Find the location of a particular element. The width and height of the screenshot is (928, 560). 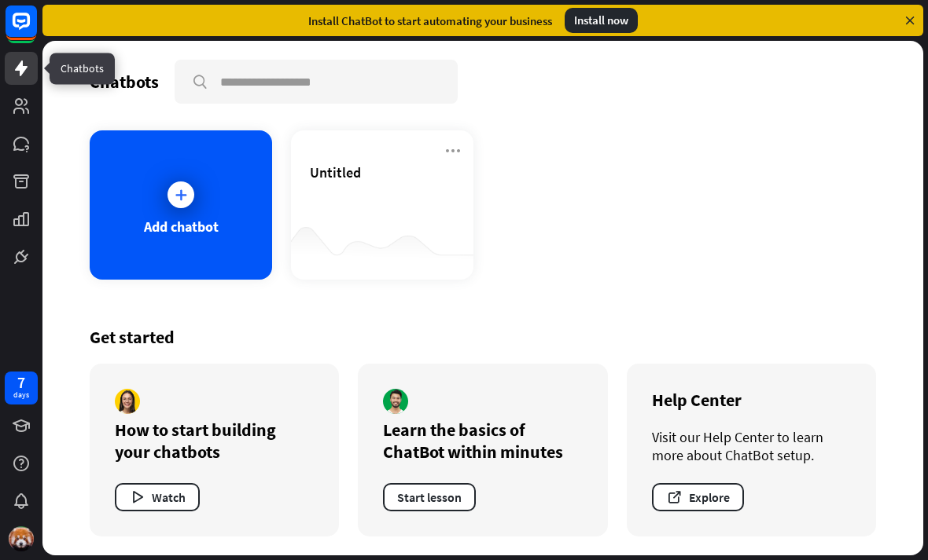

div: Help Center is located at coordinates (751, 400).